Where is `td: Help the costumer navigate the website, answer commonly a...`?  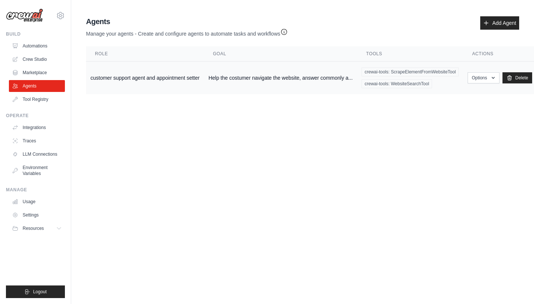
td: Help the costumer navigate the website, answer commonly a... is located at coordinates (280, 78).